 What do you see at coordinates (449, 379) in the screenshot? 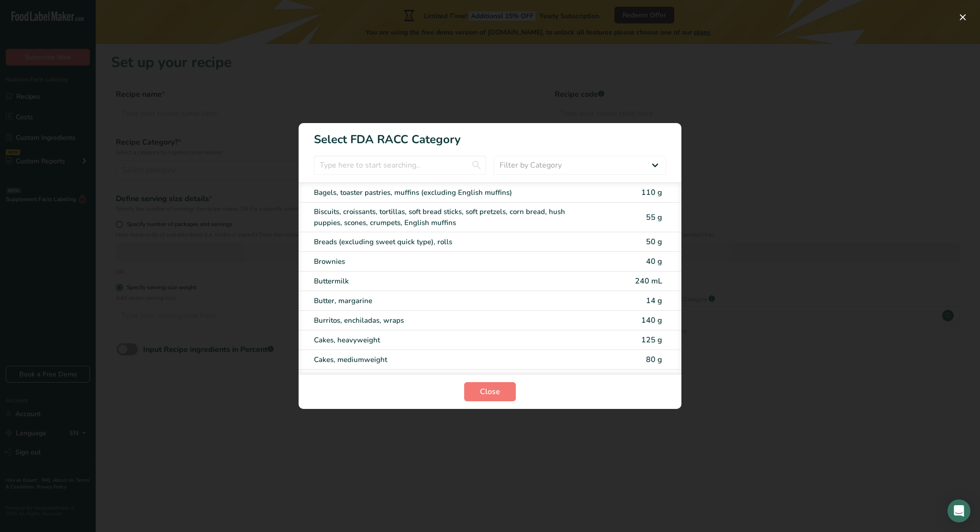
I see `div: Cakes, lightweight (angel food, chiffon, or sponge cake without icing or filling)` at bounding box center [449, 379].